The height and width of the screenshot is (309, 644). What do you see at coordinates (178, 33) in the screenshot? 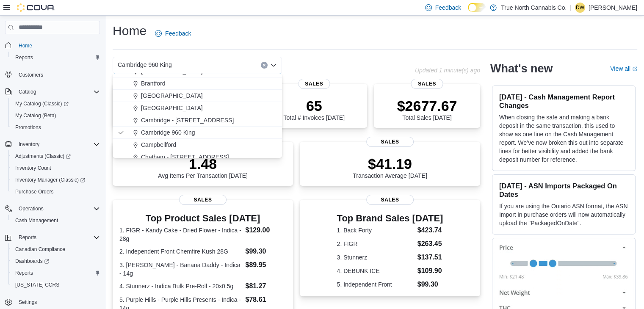
I see `span: Feedback` at bounding box center [178, 33].